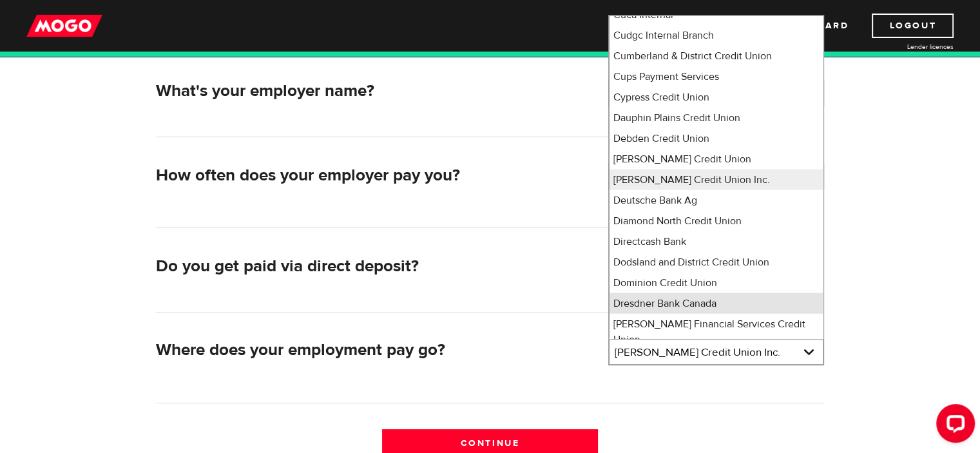 The width and height of the screenshot is (980, 453). I want to click on h2: Do you get paid via direct deposit?, so click(377, 267).